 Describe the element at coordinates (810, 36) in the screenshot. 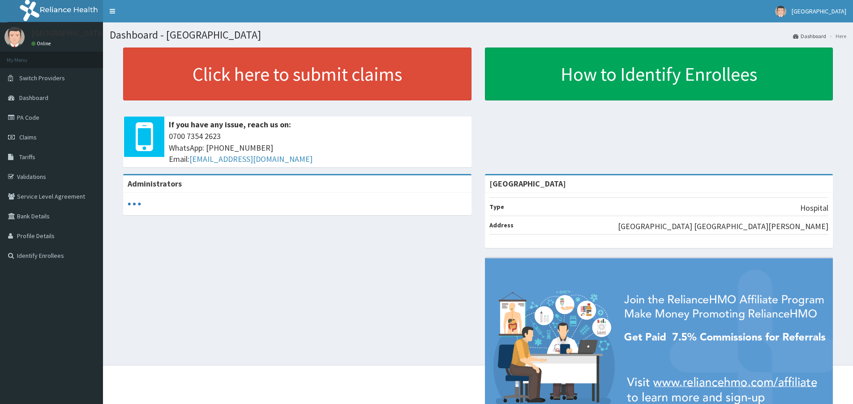

I see `a: Dashboard` at that location.